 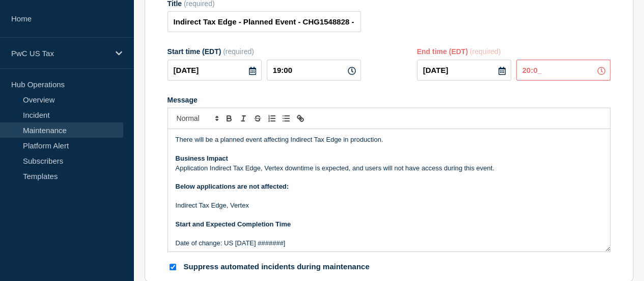 What do you see at coordinates (229, 118) in the screenshot?
I see `button: Toggle bold text` at bounding box center [229, 118].